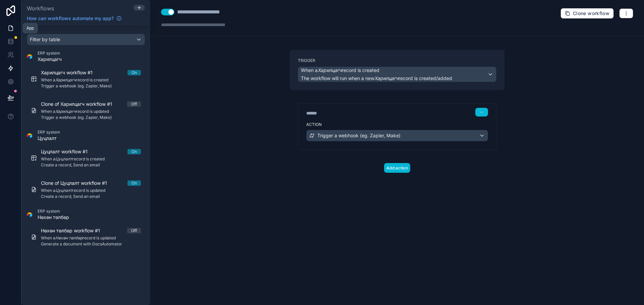 The image size is (644, 305). I want to click on button: Trigger a webhook (eg. Zapier, Make), so click(397, 136).